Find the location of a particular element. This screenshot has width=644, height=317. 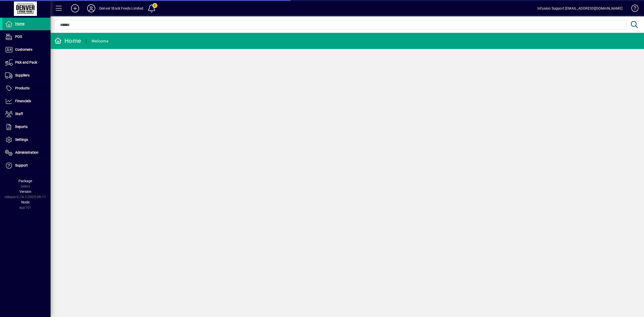

span: Node is located at coordinates (25, 202).